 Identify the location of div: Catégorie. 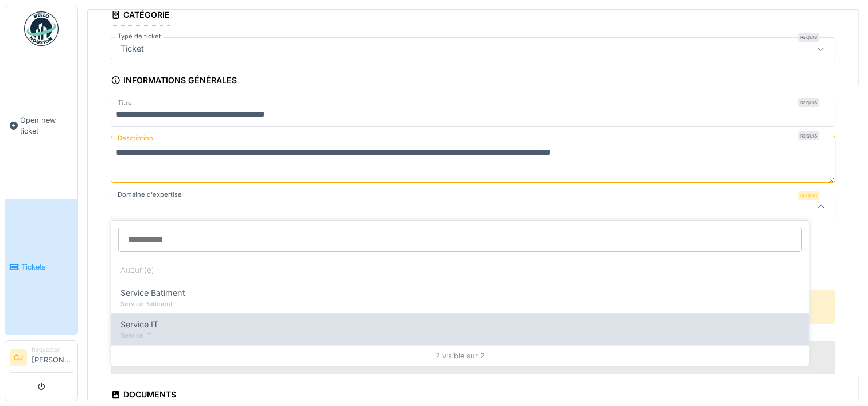
(140, 16).